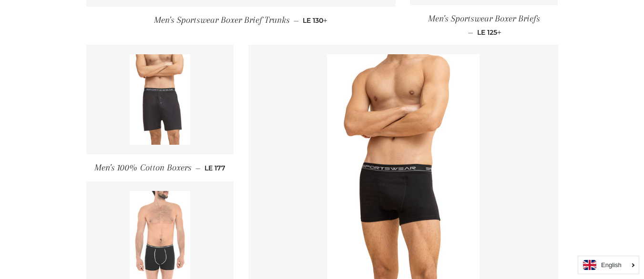 The image size is (644, 279). Describe the element at coordinates (484, 24) in the screenshot. I see `a: Men's Sportswear Boxer Briefs — LE 125` at that location.